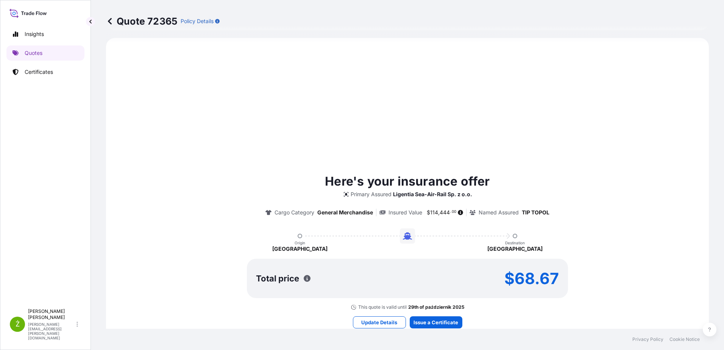 The height and width of the screenshot is (350, 724). I want to click on p: This quote is valid until, so click(382, 307).